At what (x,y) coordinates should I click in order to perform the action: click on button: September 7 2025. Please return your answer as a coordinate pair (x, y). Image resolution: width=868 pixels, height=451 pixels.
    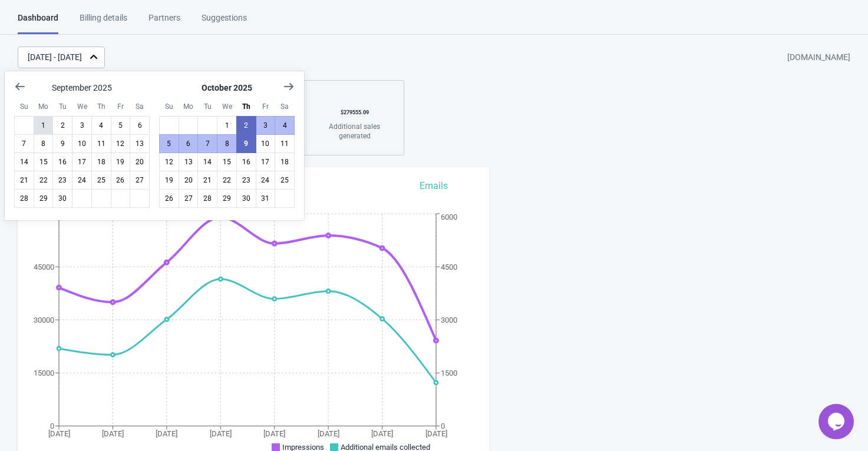
    Looking at the image, I should click on (24, 144).